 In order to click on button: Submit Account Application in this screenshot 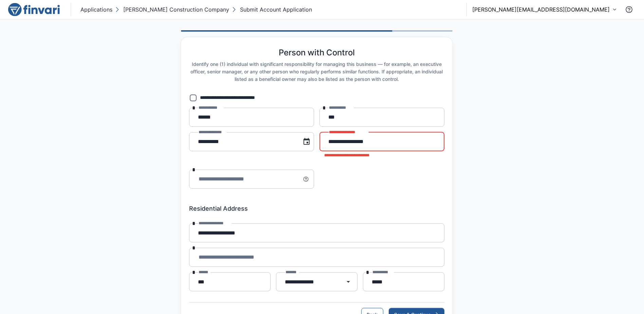, I will do `click(272, 10)`.